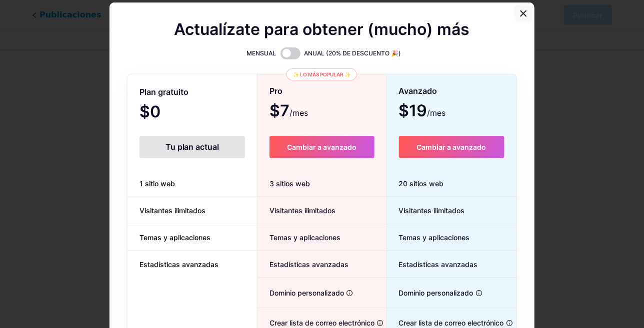 This screenshot has width=644, height=328. I want to click on font: MENSUAL, so click(261, 53).